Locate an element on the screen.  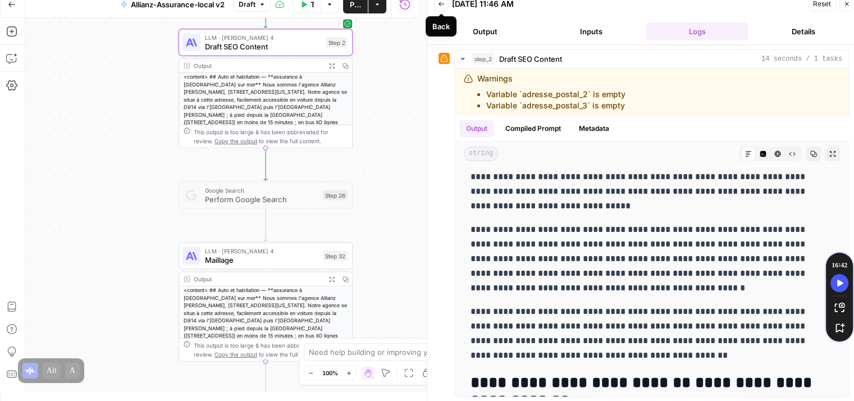
button: Compiled Prompt is located at coordinates (533, 129).